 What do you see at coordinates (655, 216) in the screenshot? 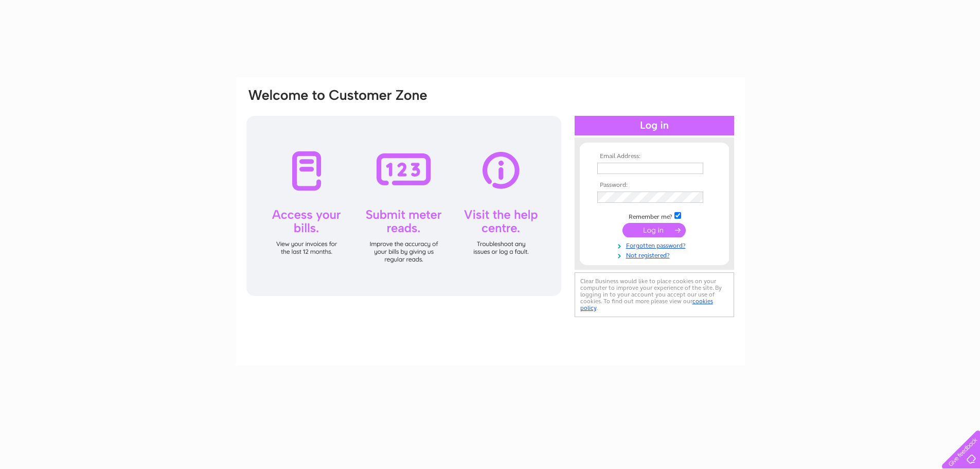
I see `td: Remember me?` at bounding box center [655, 216].